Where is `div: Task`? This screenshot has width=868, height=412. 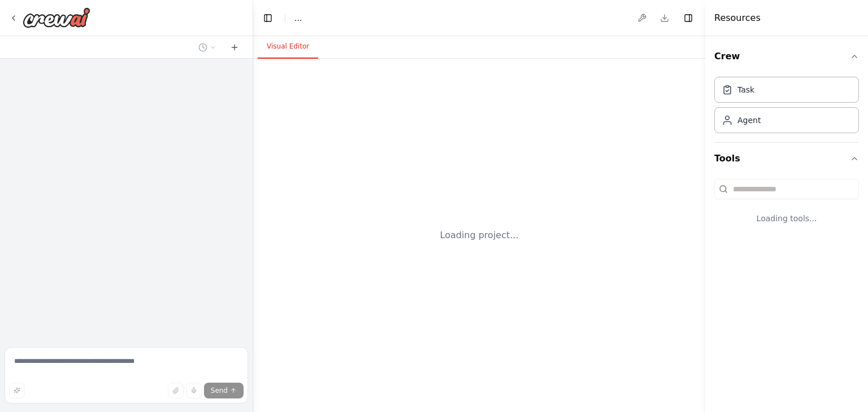
div: Task is located at coordinates (745, 90).